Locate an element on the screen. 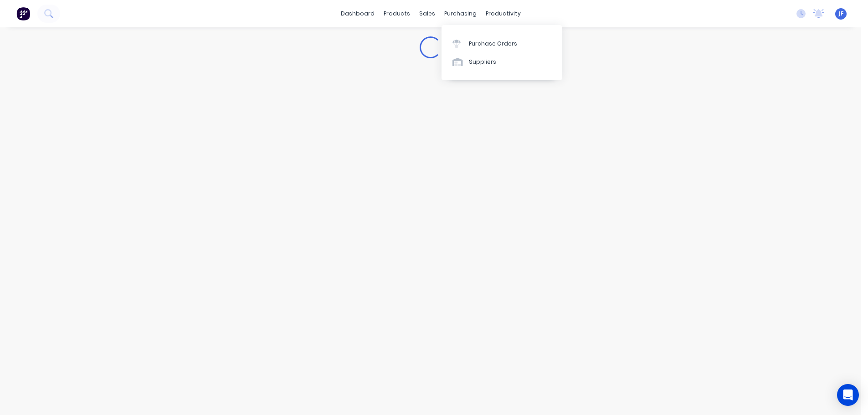 This screenshot has width=868, height=415. div: Suppliers is located at coordinates (482, 62).